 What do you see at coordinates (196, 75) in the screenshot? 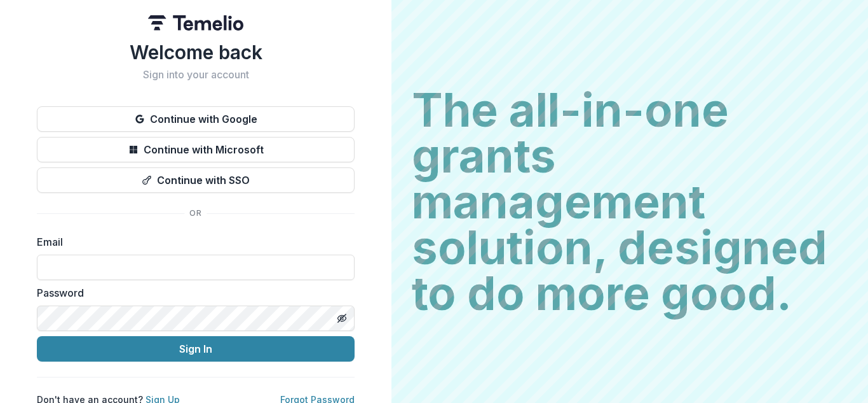
I see `h2: Sign into your account` at bounding box center [196, 75].